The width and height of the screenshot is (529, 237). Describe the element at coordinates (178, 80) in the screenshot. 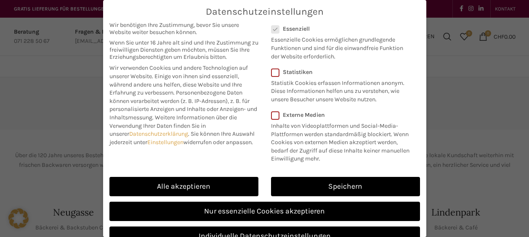

I see `span: Wir verwenden Cookies und andere Technologien auf unserer Website. Einige von ihnen sind essenzie...` at that location.